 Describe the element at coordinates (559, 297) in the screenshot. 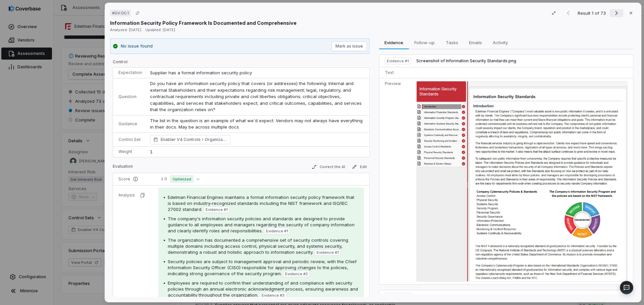

I see `span: page 63` at that location.